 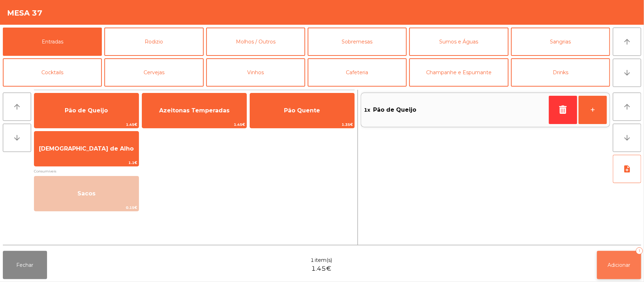 What do you see at coordinates (52, 41) in the screenshot?
I see `button: Entradas` at bounding box center [52, 41].